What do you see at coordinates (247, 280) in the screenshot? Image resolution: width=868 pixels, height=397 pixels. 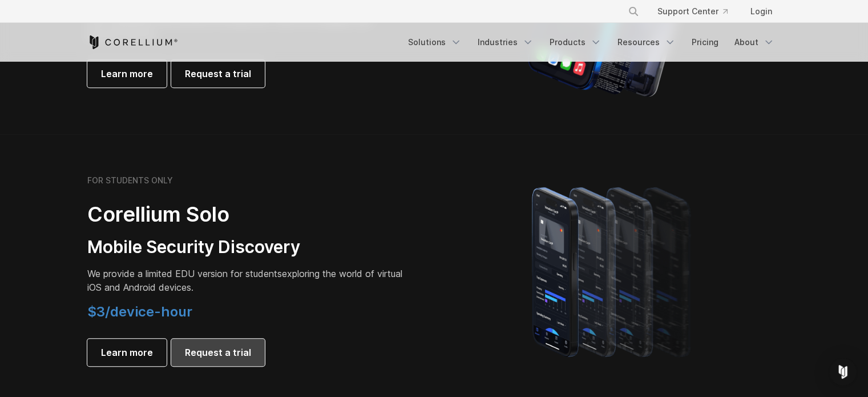 I see `p: exploring the world of virtual iOS and Android devices.` at bounding box center [247, 280].